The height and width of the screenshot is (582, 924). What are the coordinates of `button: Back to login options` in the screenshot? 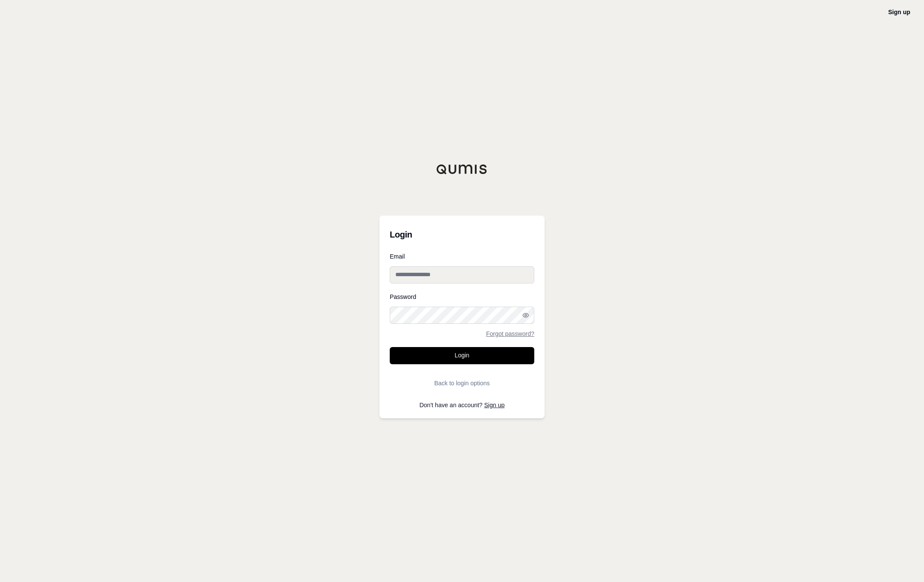 It's located at (462, 383).